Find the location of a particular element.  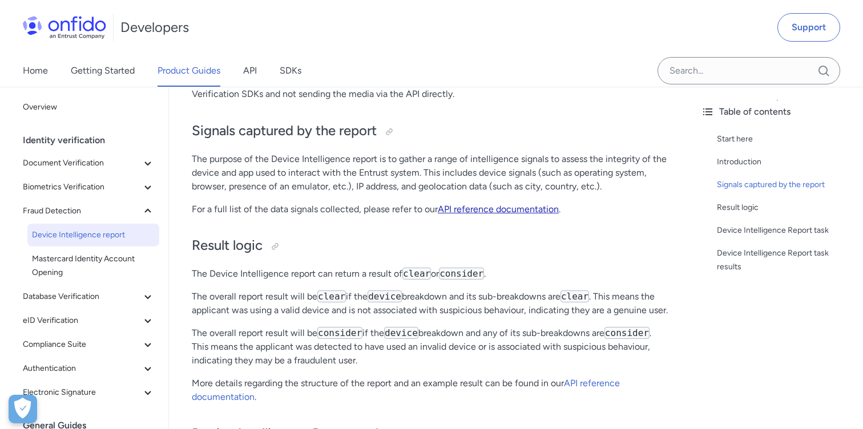

span: Electronic Signature is located at coordinates (82, 393).